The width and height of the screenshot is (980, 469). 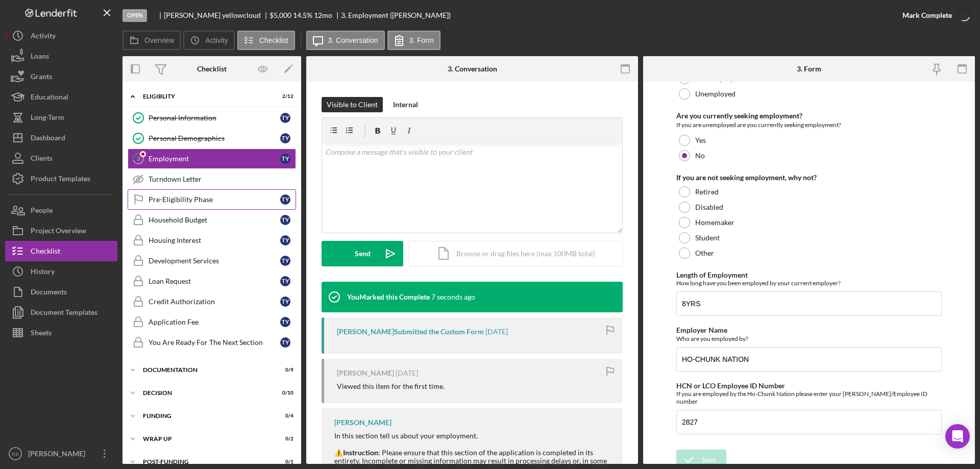 I want to click on div: Are you currently seeking employment?, so click(x=809, y=116).